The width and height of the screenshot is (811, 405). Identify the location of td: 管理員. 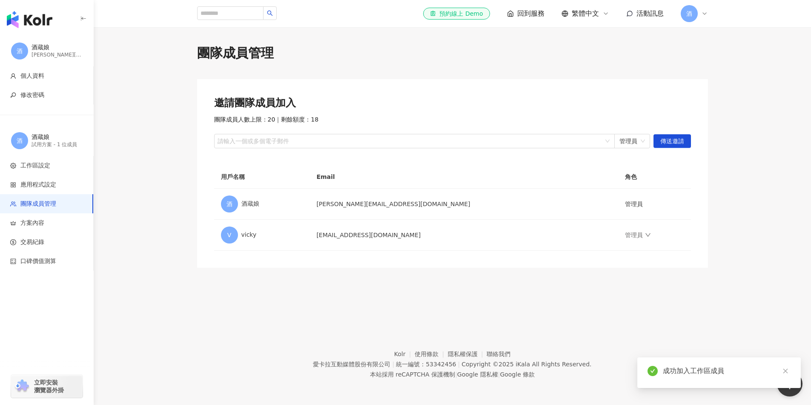
(654, 204).